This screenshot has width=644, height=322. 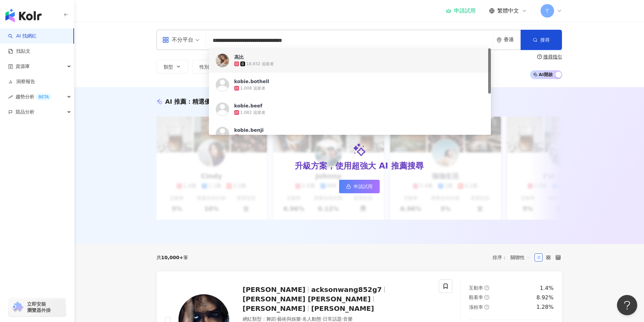 What do you see at coordinates (499, 40) in the screenshot?
I see `span: environment` at bounding box center [499, 40].